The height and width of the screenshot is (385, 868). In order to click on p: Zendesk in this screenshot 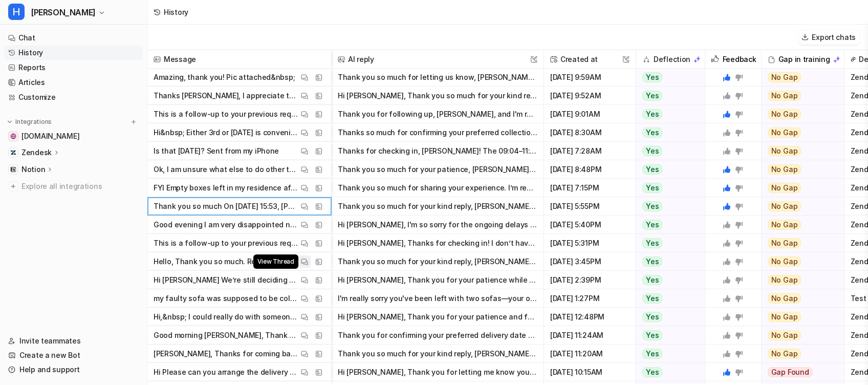, I will do `click(37, 152)`.